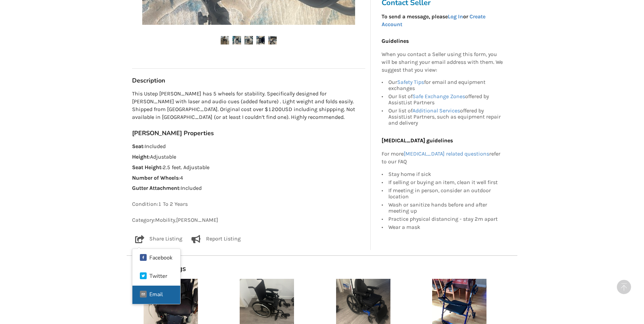 The image size is (644, 324). I want to click on div: Our for email and equipment exchanges, so click(446, 86).